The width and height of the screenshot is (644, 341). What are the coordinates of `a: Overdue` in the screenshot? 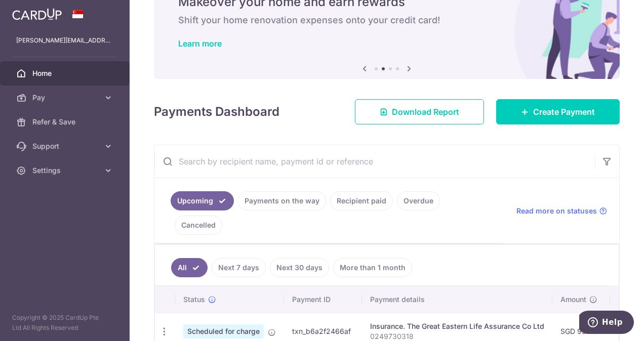 It's located at (418, 201).